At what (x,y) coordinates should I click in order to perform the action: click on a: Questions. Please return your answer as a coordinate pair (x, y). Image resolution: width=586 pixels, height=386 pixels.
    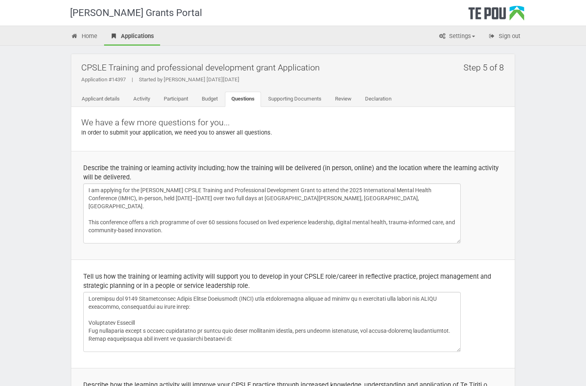
    Looking at the image, I should click on (243, 99).